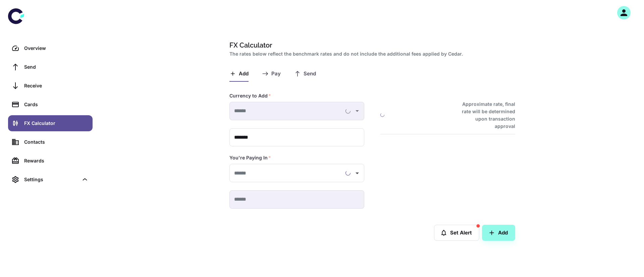 The height and width of the screenshot is (277, 644). Describe the element at coordinates (56, 161) in the screenshot. I see `div: Rewards` at that location.